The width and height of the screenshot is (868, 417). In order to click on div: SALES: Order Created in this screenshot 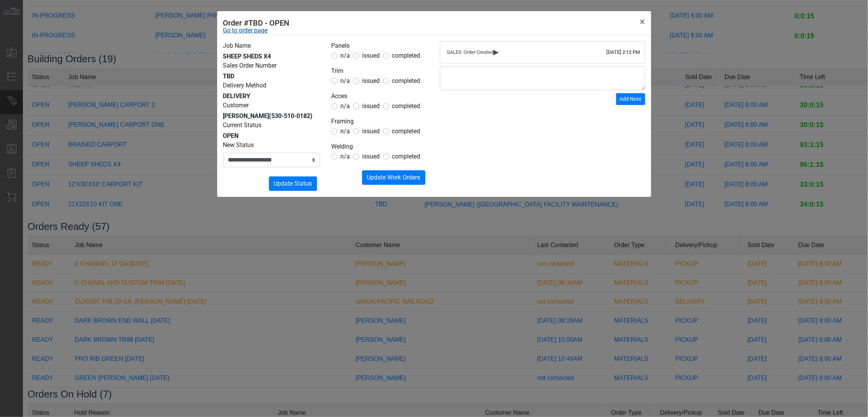, I will do `click(542, 52)`.